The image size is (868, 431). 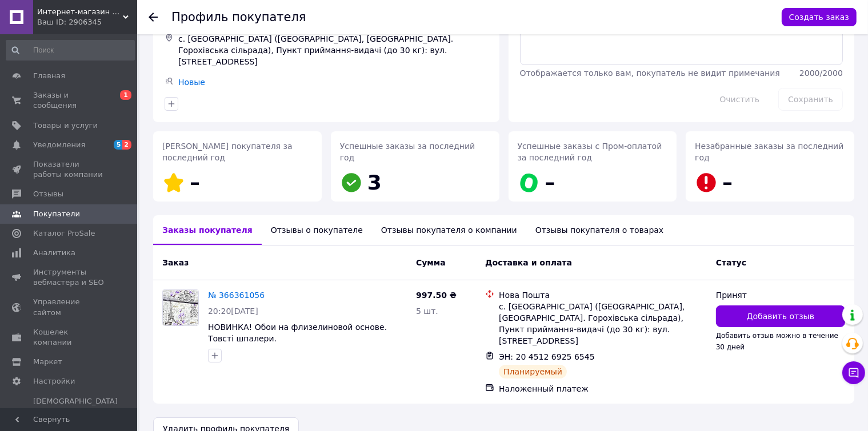 What do you see at coordinates (69, 278) in the screenshot?
I see `span: Инструменты вебмастера и SEO` at bounding box center [69, 278].